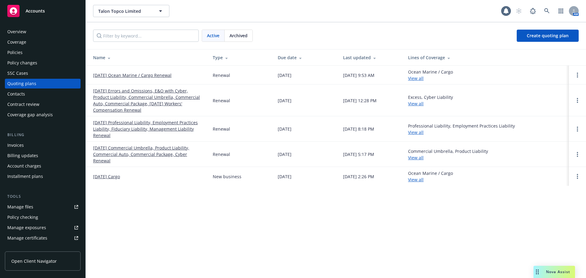 The image size is (586, 278). Describe the element at coordinates (43, 52) in the screenshot. I see `a: Policies` at that location.